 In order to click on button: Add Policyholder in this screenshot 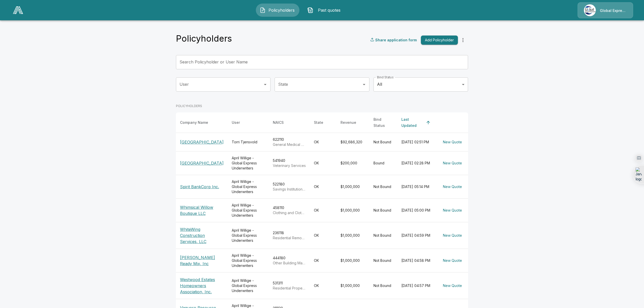, I will do `click(439, 40)`.